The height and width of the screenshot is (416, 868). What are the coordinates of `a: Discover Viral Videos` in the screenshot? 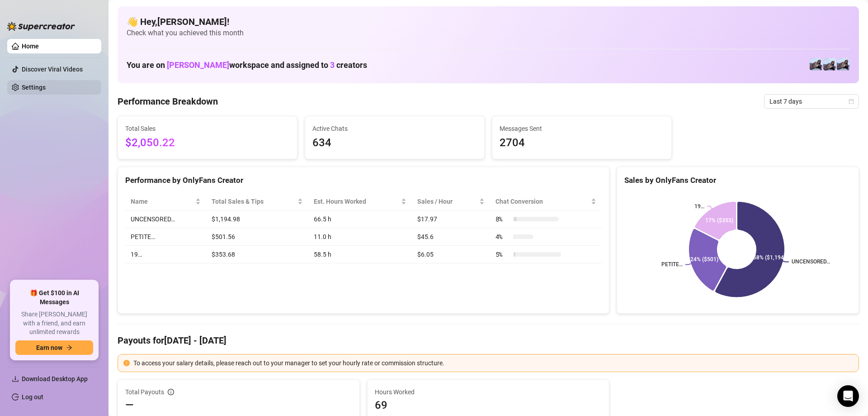 It's located at (52, 69).